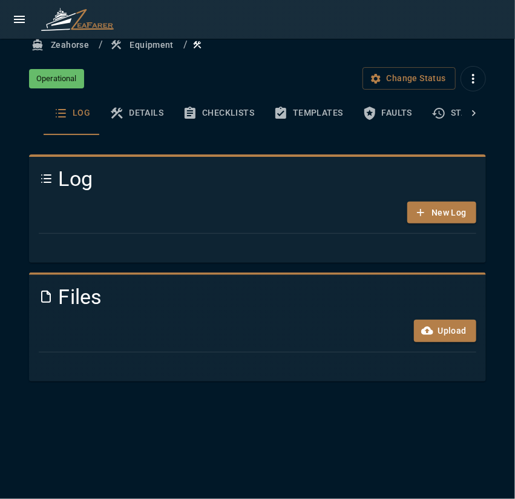  Describe the element at coordinates (445, 331) in the screenshot. I see `button: Upload` at that location.